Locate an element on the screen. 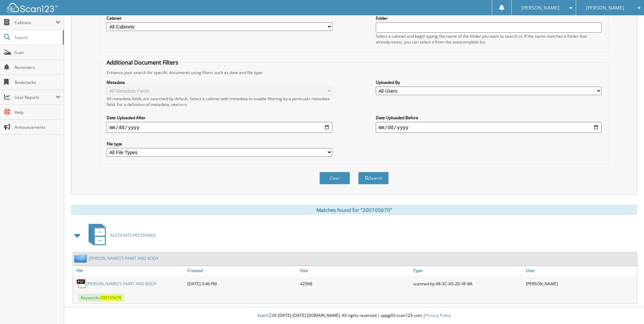 This screenshot has height=324, width=644. span: Scan123 is located at coordinates (265, 315).